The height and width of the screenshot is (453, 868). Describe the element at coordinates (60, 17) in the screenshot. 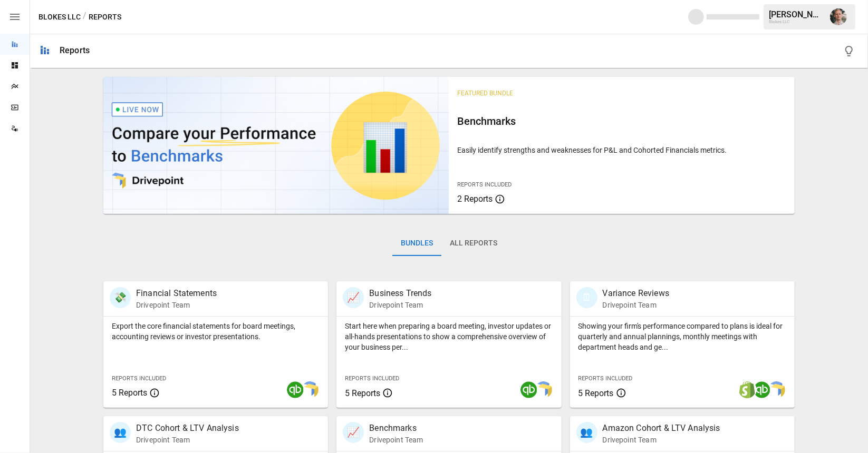

I see `button: Blokes LLC` at that location.